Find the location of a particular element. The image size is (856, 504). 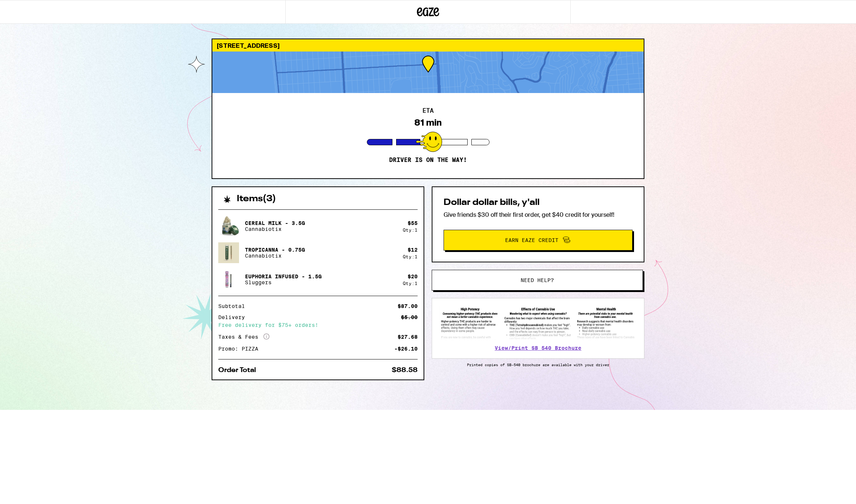

span: Need help? is located at coordinates (537, 280).